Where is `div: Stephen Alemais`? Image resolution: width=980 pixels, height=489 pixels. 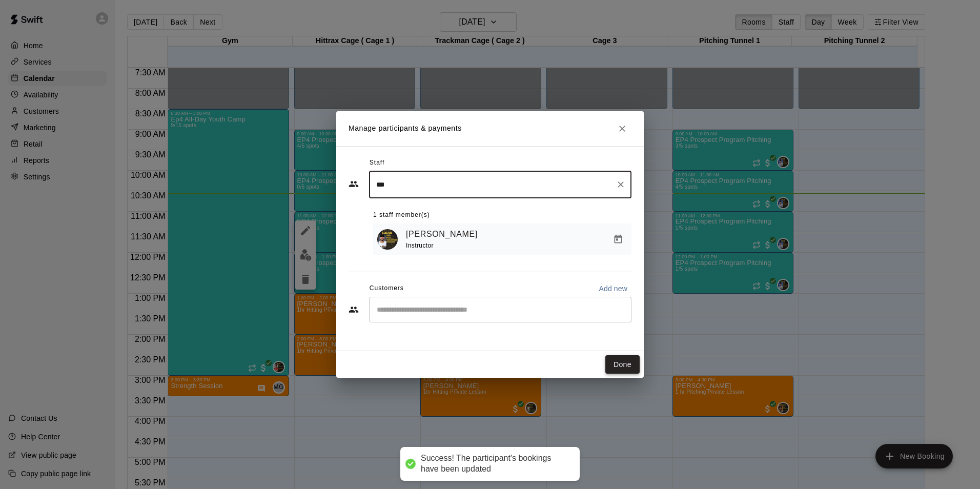
div: Stephen Alemais is located at coordinates (388, 239).